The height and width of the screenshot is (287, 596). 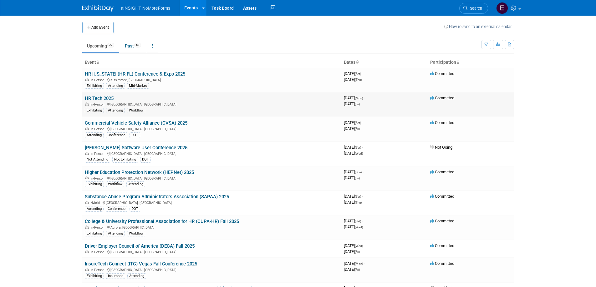 I want to click on span: Hybrid, so click(x=96, y=203).